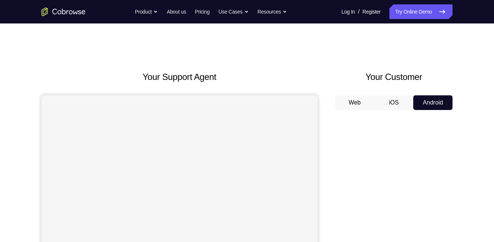 Image resolution: width=494 pixels, height=242 pixels. I want to click on button: Resources, so click(272, 12).